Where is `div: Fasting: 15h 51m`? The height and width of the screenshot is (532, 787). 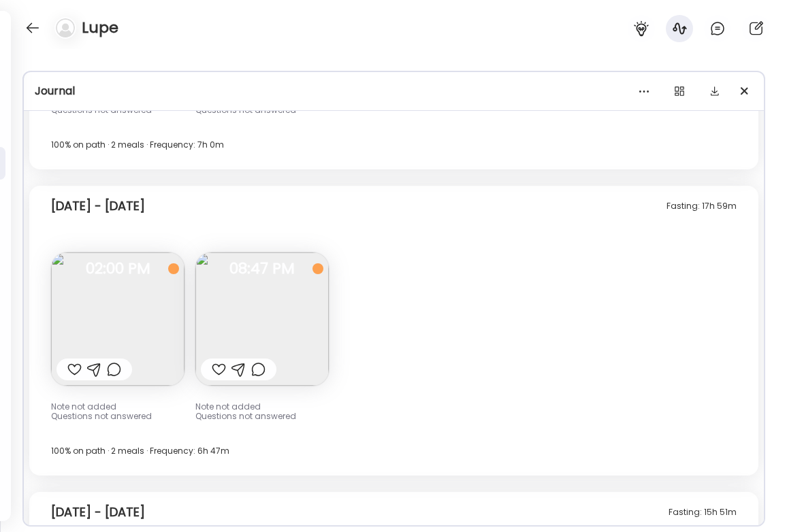
div: Fasting: 15h 51m is located at coordinates (703, 513).